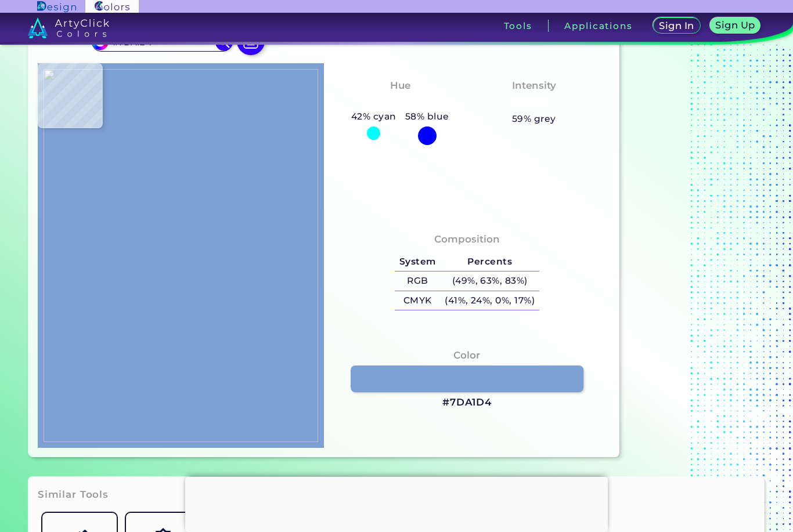 The width and height of the screenshot is (793, 532). I want to click on h3: Tools, so click(518, 26).